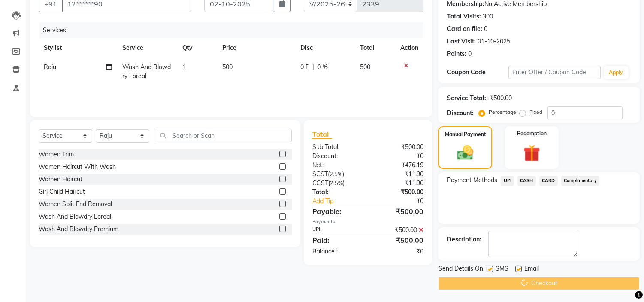 The image size is (644, 302). What do you see at coordinates (342, 201) in the screenshot?
I see `a: Add Tip` at bounding box center [342, 201].